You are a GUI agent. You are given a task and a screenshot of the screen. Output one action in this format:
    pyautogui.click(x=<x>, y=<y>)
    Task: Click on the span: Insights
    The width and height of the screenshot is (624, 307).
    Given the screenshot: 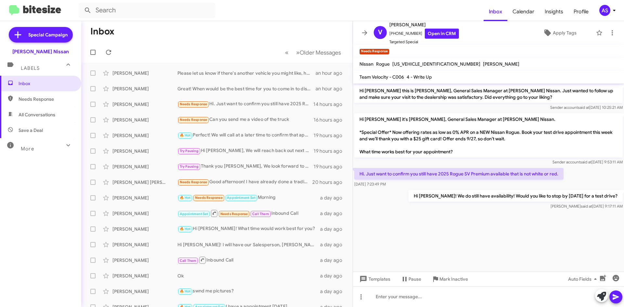 What is the action you would take?
    pyautogui.click(x=553, y=12)
    